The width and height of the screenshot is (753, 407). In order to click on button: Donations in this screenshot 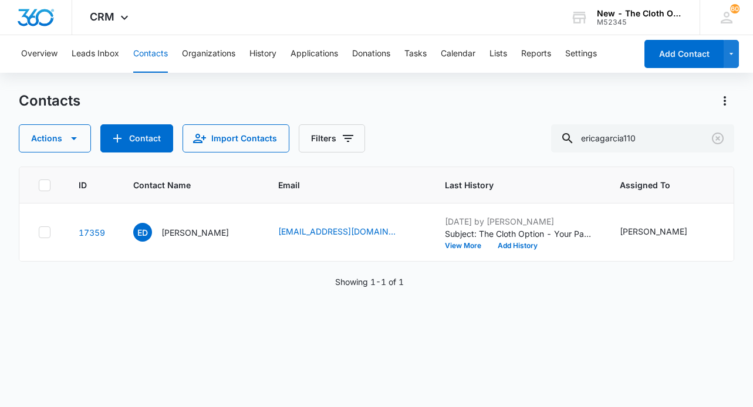, I will do `click(371, 54)`.